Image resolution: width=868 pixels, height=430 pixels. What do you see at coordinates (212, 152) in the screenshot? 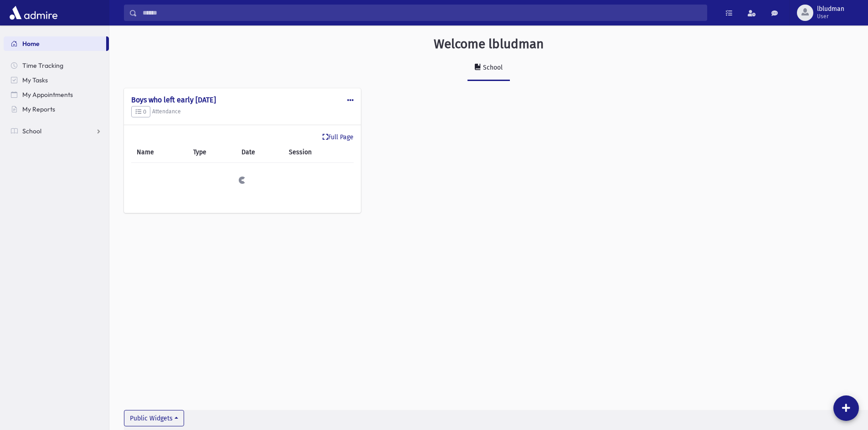
I see `th: Type` at bounding box center [212, 152].